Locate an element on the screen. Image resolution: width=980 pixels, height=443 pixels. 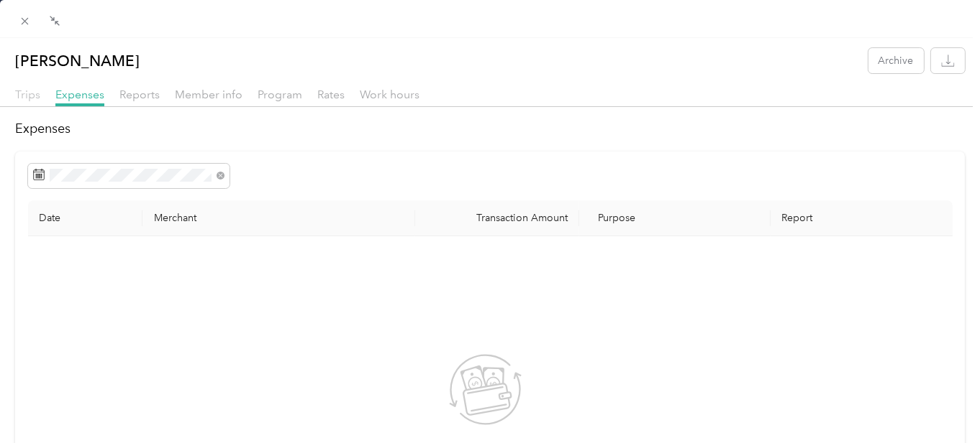
th: Date is located at coordinates (85, 218).